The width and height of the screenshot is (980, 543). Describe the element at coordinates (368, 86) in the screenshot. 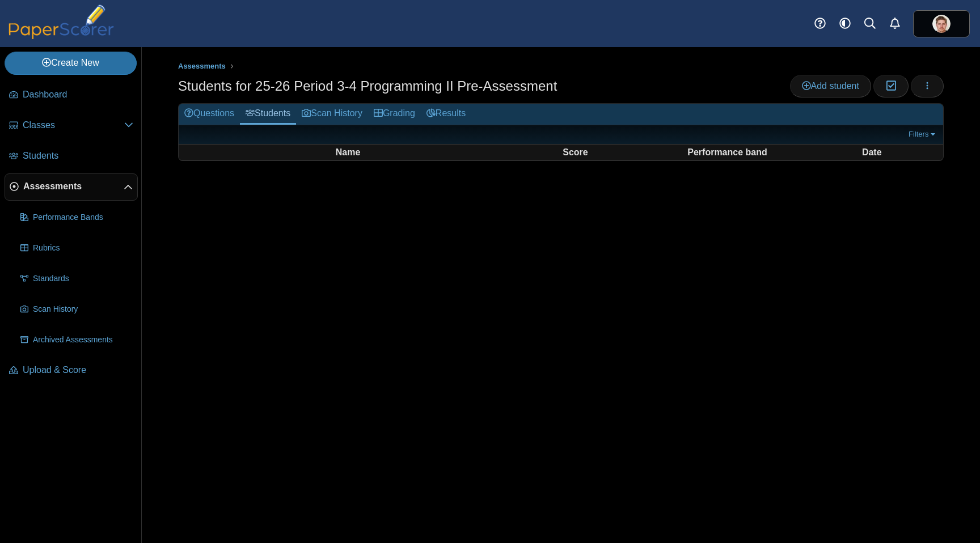

I see `h1: Students for 25-26 Period 3-4 Programming II Pre-Assessment` at that location.